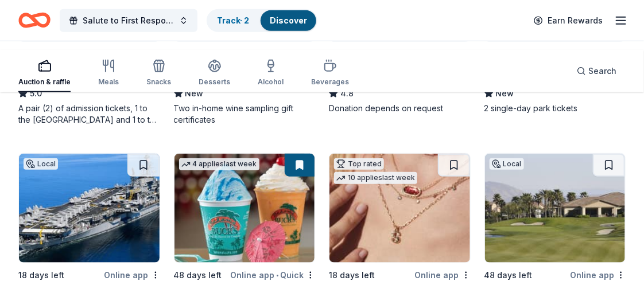  I want to click on a: Earn Rewards, so click(568, 21).